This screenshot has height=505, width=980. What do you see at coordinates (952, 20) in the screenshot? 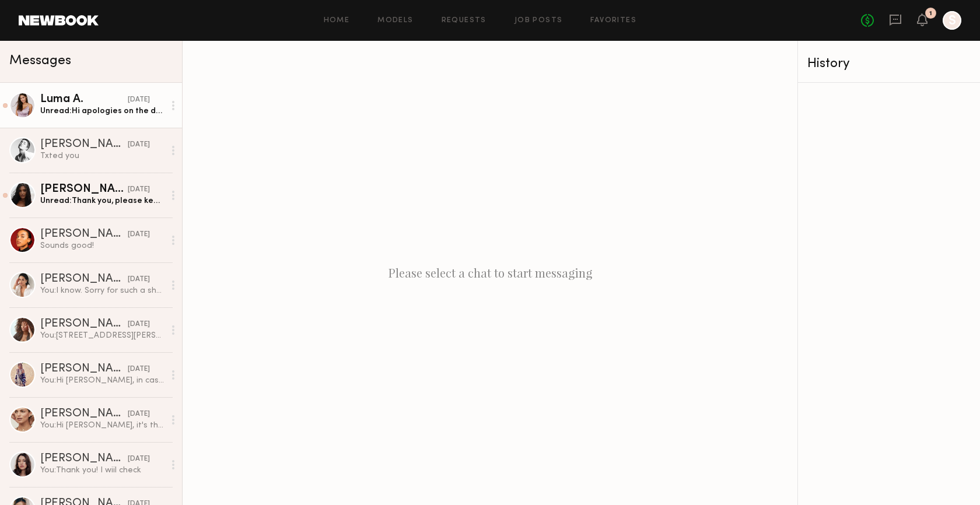
I see `a: S` at bounding box center [952, 20].